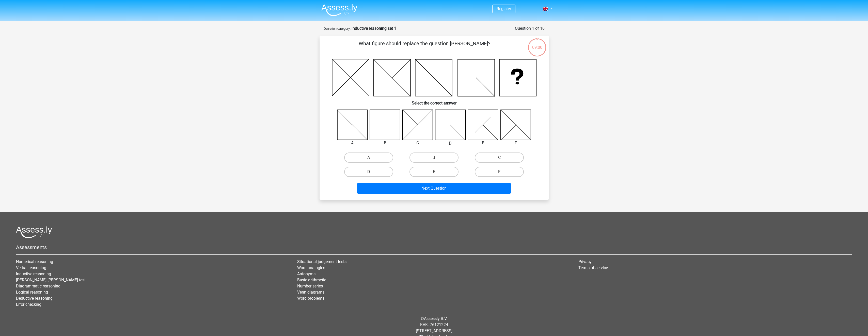 The image size is (868, 336). Describe the element at coordinates (31, 268) in the screenshot. I see `a: Verbal reasoning` at that location.